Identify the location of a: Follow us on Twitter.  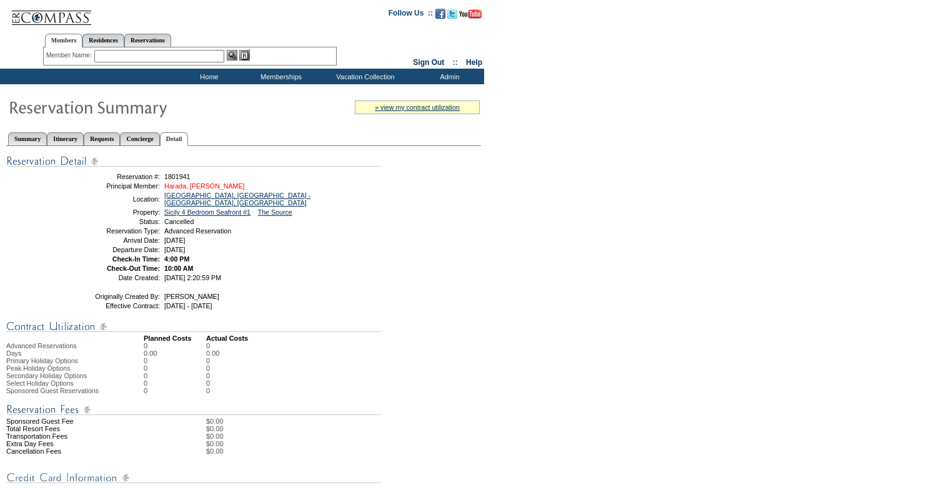
(452, 16).